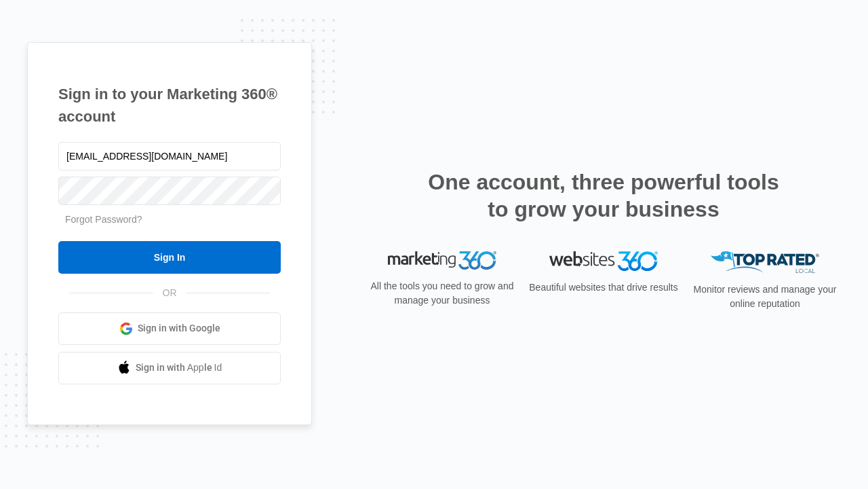  What do you see at coordinates (604, 287) in the screenshot?
I see `p: Beautiful websites that drive results` at bounding box center [604, 287].